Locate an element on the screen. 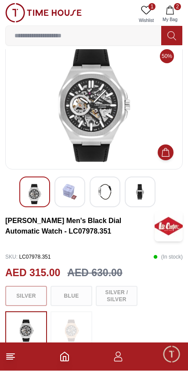  span: My Bag is located at coordinates (170, 20).